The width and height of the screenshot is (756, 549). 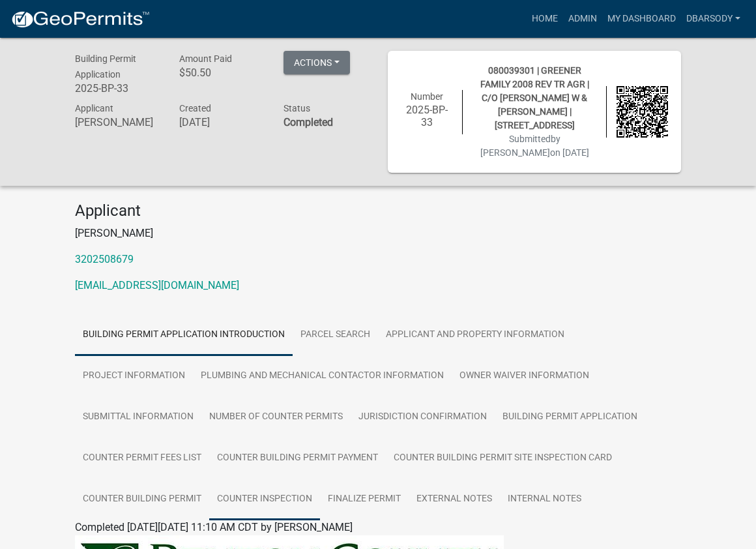 What do you see at coordinates (335, 335) in the screenshot?
I see `a: Parcel search` at bounding box center [335, 335].